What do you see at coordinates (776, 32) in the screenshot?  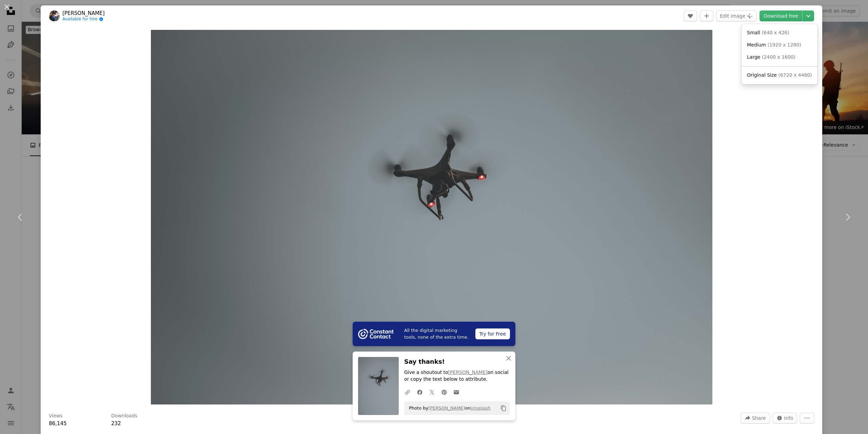 I see `span: ( 640 x 426 )` at bounding box center [776, 32].